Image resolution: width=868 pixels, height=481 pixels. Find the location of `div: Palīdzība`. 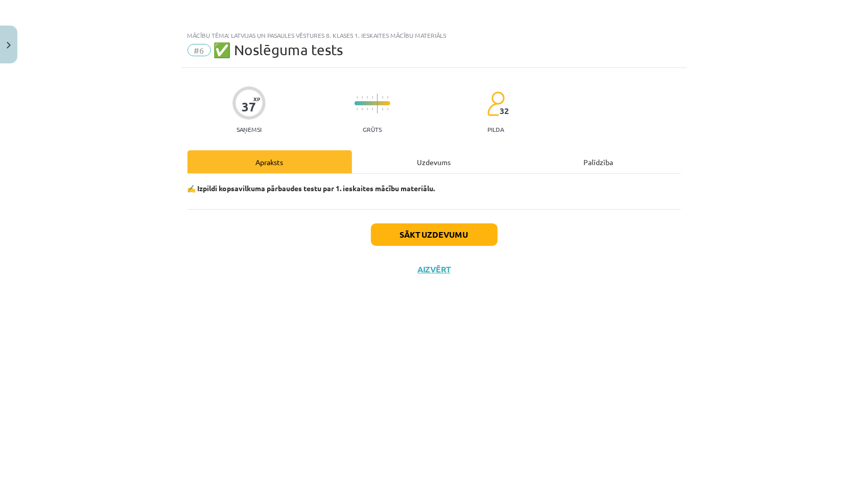

div: Palīdzība is located at coordinates (599, 161).